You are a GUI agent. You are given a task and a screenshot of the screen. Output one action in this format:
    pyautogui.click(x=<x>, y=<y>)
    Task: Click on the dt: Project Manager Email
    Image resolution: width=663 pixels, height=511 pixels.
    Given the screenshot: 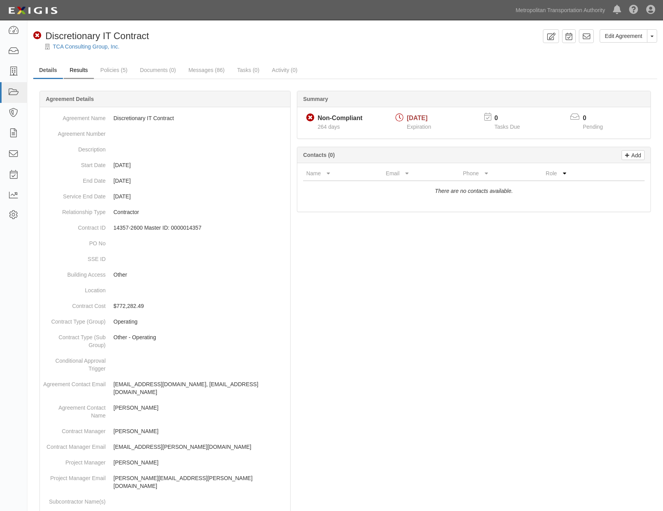 What is the action you would take?
    pyautogui.click(x=74, y=476)
    